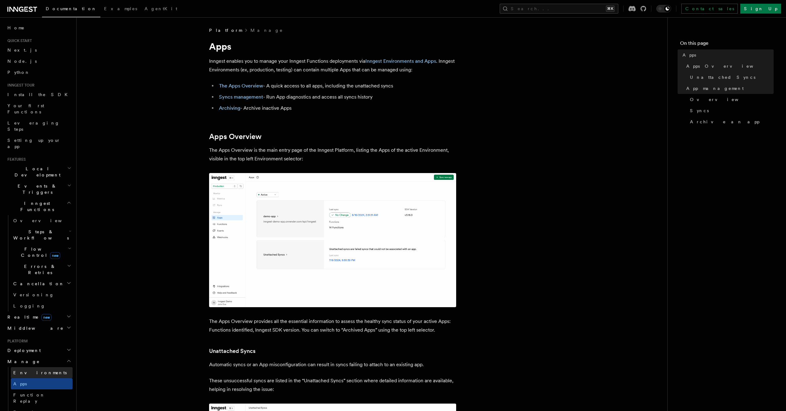 The height and width of the screenshot is (411, 786). Describe the element at coordinates (559, 9) in the screenshot. I see `button: Search...⌘K` at that location.